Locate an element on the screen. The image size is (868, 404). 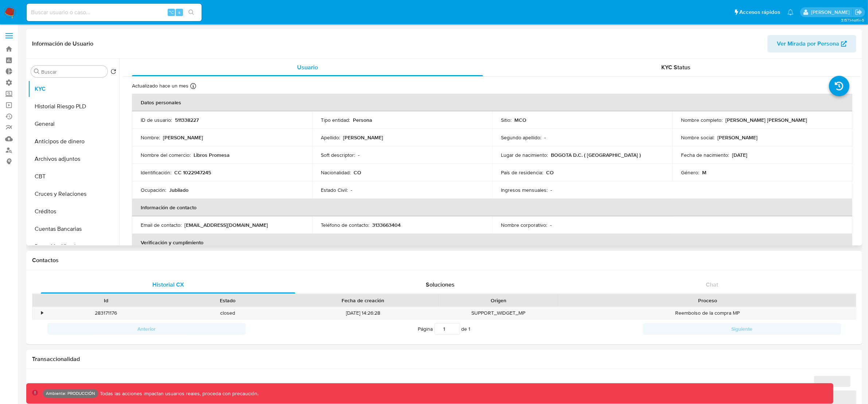
p: Sitio : is located at coordinates (506, 120).